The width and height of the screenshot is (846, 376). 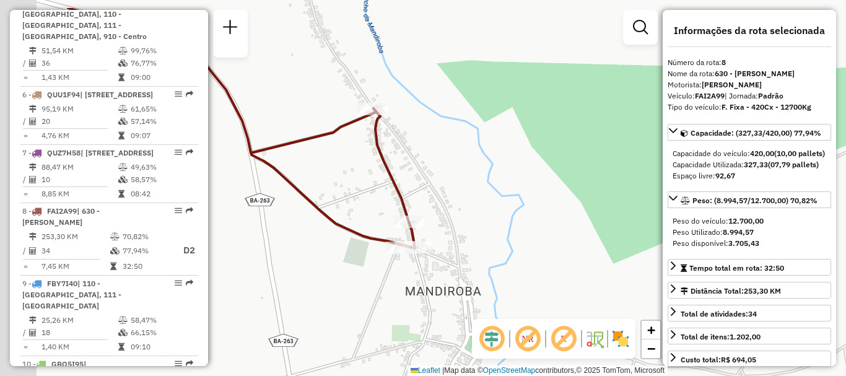 What do you see at coordinates (161, 136) in the screenshot?
I see `td: 09:07` at bounding box center [161, 136].